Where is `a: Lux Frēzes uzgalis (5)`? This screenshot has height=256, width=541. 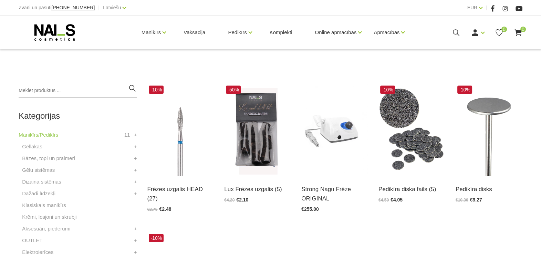 a: Lux Frēzes uzgalis (5) is located at coordinates (258, 189).